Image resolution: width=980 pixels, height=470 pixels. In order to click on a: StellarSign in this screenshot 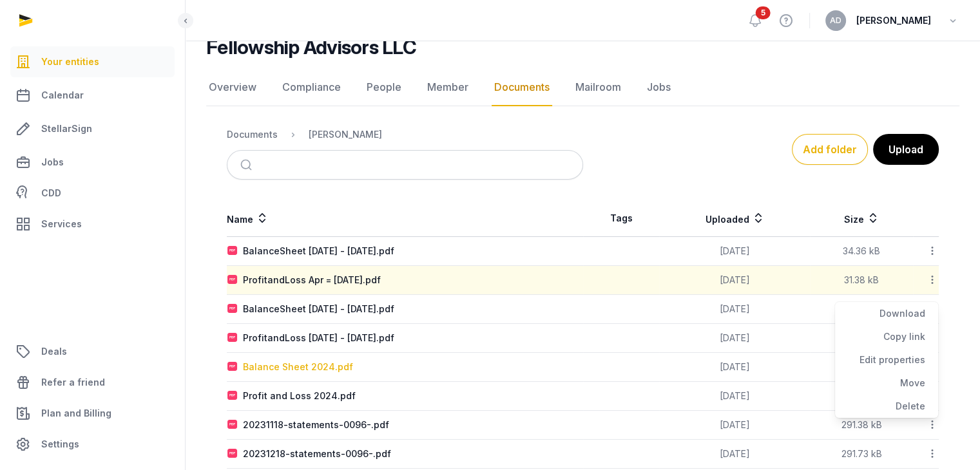, I will do `click(92, 129)`.